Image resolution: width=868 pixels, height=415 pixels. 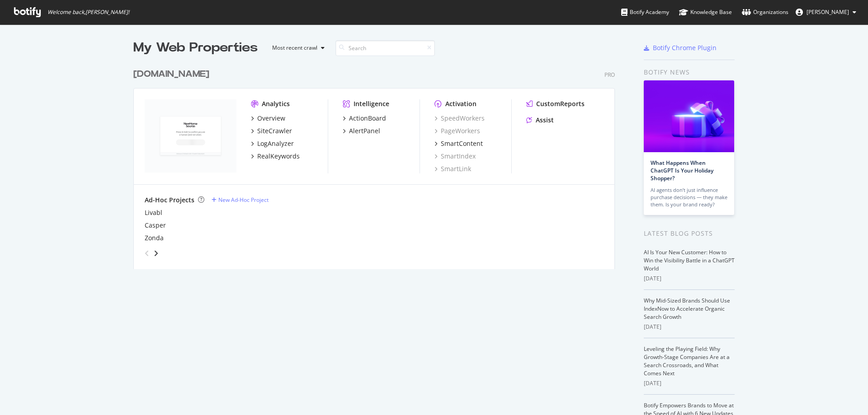 What do you see at coordinates (155, 225) in the screenshot?
I see `div: Casper` at bounding box center [155, 225].